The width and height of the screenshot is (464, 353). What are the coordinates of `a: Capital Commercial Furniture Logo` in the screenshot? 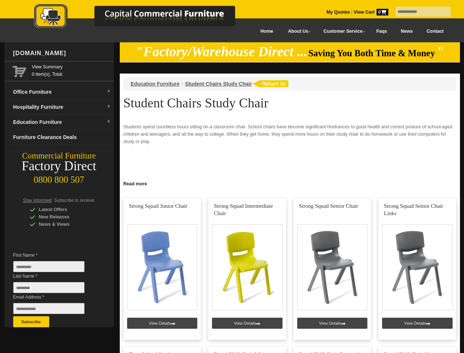 It's located at (142, 18).